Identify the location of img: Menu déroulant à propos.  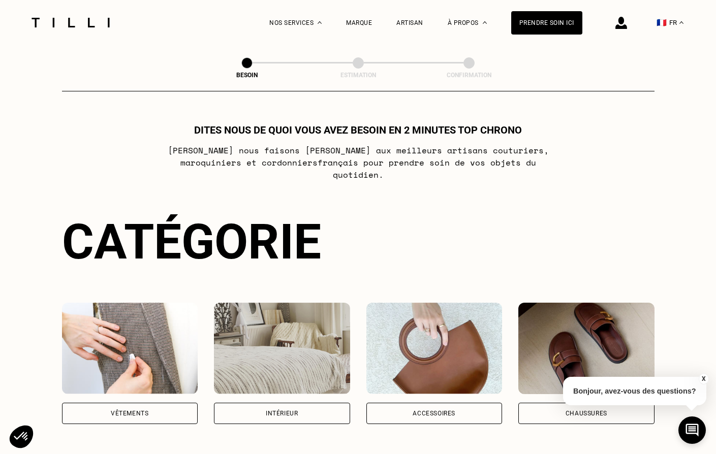
(485, 22).